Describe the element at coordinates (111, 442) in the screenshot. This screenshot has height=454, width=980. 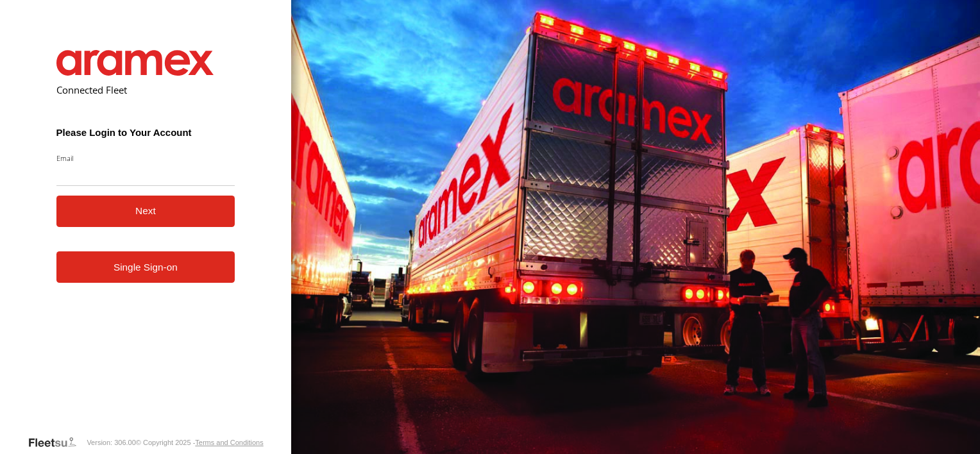
I see `div: Version: 306.00` at that location.